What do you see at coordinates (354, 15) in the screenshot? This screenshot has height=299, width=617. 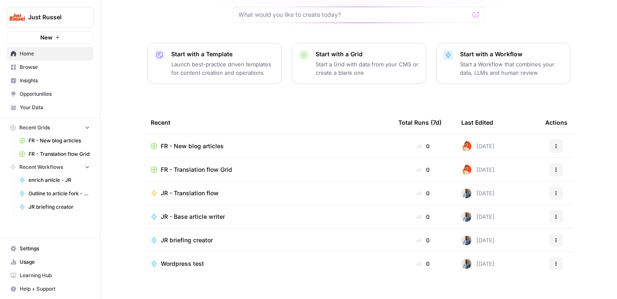 I see `input: What would you like to create today?` at bounding box center [354, 15].